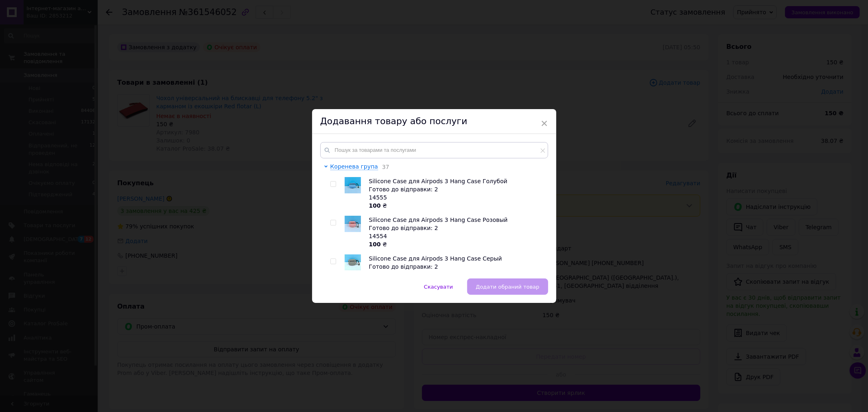 The height and width of the screenshot is (412, 868). I want to click on button: Скасувати, so click(438, 286).